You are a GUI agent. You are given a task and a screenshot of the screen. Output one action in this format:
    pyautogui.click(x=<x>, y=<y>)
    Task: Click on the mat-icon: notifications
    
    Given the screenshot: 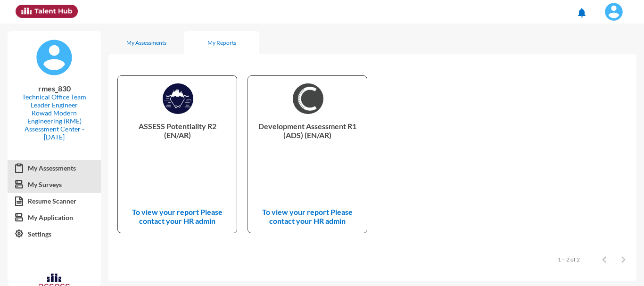 What is the action you would take?
    pyautogui.click(x=581, y=13)
    